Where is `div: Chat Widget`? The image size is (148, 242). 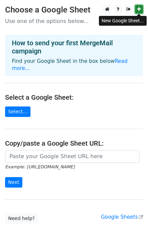 div: Chat Widget is located at coordinates (131, 226).